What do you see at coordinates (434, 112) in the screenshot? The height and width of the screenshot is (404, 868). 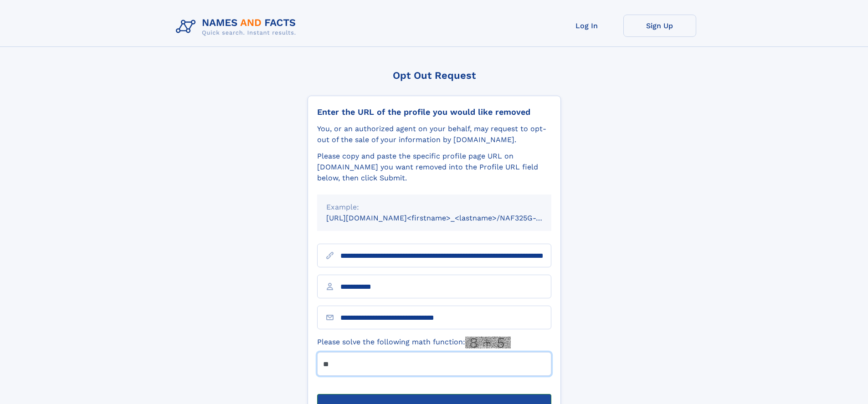 I see `div: Enter the URL of the profile you would like removed` at bounding box center [434, 112].